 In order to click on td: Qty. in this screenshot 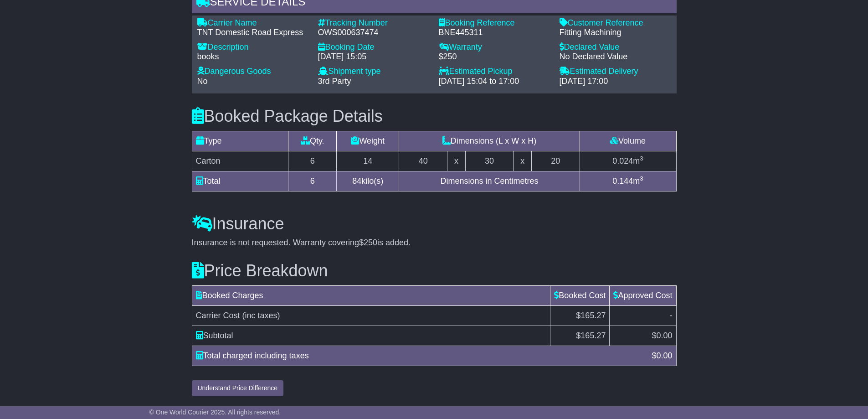, I will do `click(312, 141)`.